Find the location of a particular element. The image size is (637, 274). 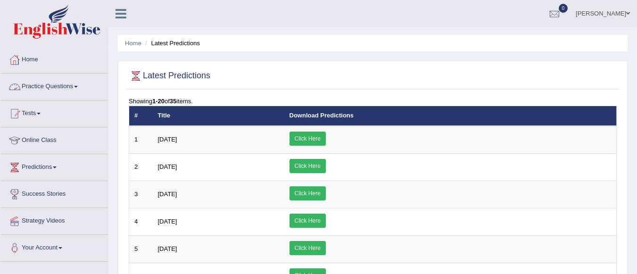

a: Your Account is located at coordinates (54, 246).